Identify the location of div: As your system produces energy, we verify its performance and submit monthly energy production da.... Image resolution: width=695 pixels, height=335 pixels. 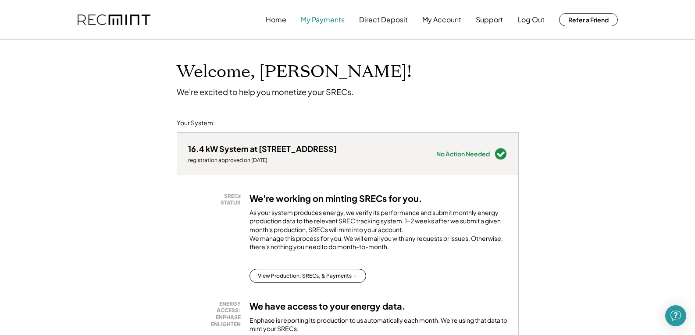
(378, 232).